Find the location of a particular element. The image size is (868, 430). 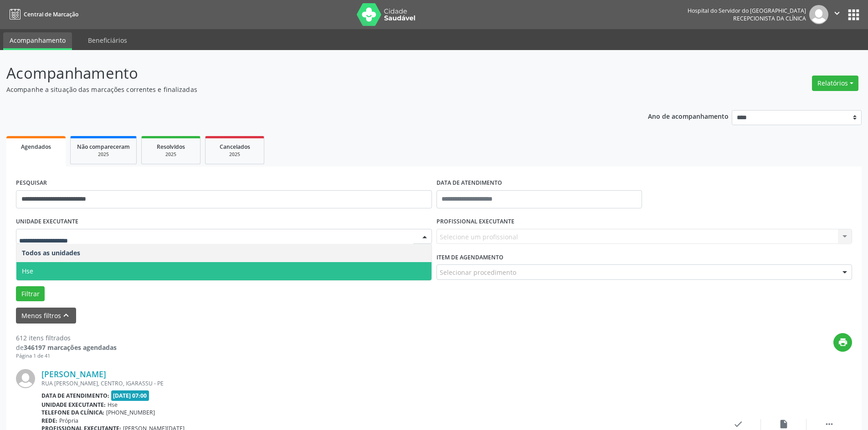

p: Ano de acompanhamento is located at coordinates (688, 116).